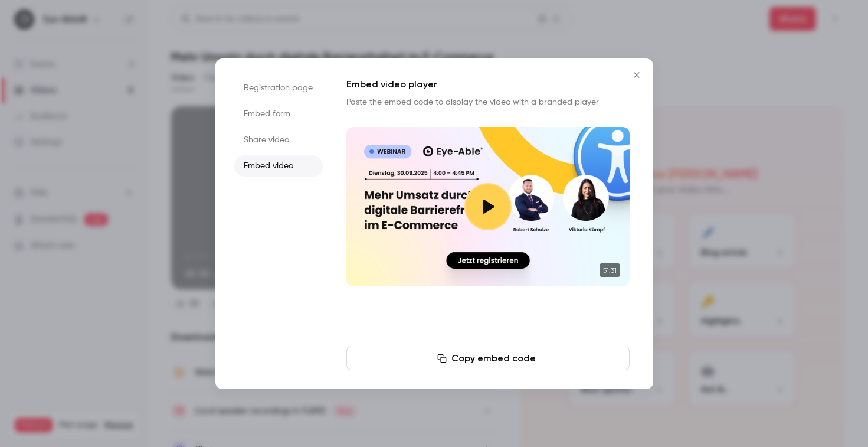 This screenshot has width=868, height=447. Describe the element at coordinates (488, 102) in the screenshot. I see `p: Paste the embed code to display the video with a branded player` at that location.